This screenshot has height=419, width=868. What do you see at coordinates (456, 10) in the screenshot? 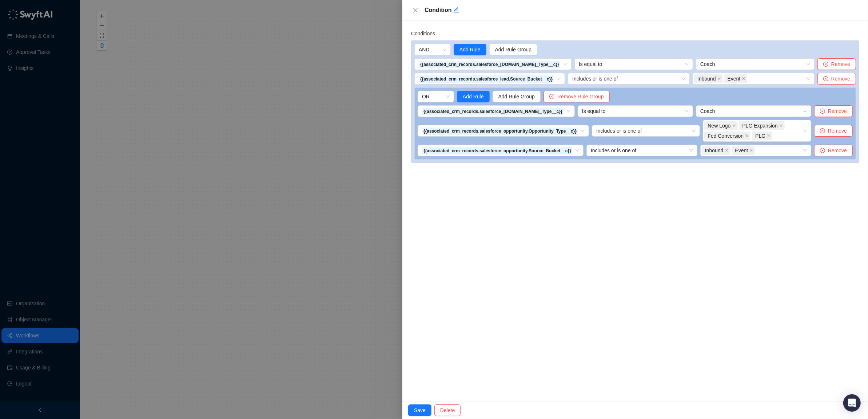
I see `span: edit` at bounding box center [456, 10].